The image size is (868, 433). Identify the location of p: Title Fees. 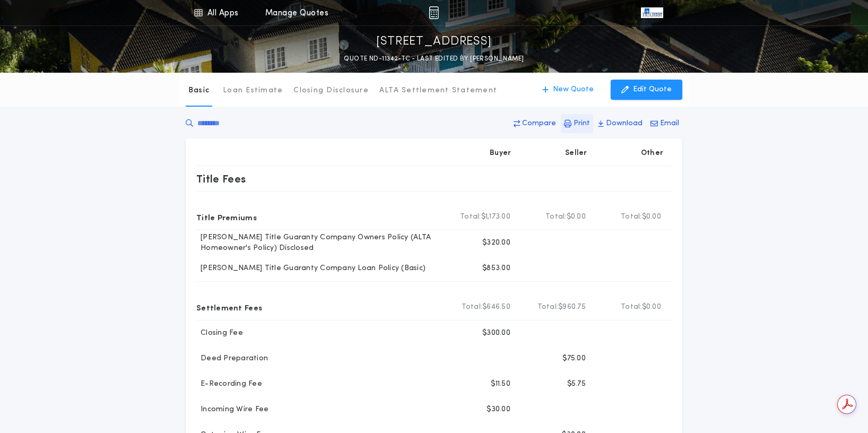
(221, 179).